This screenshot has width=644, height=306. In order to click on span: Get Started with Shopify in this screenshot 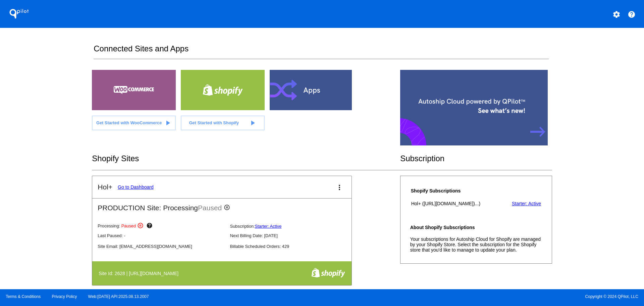, I will do `click(214, 123)`.